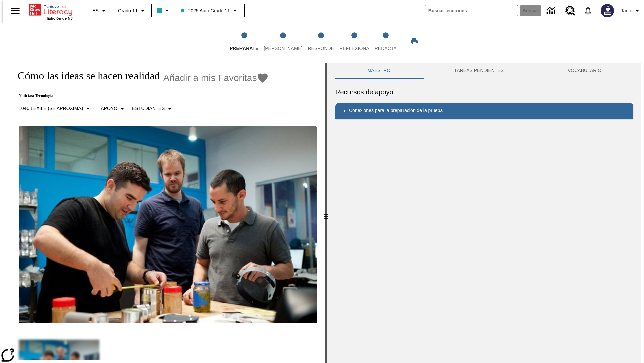 This screenshot has width=644, height=363. What do you see at coordinates (396, 111) in the screenshot?
I see `p: Conexiones para la preparación de la prueba` at bounding box center [396, 111].